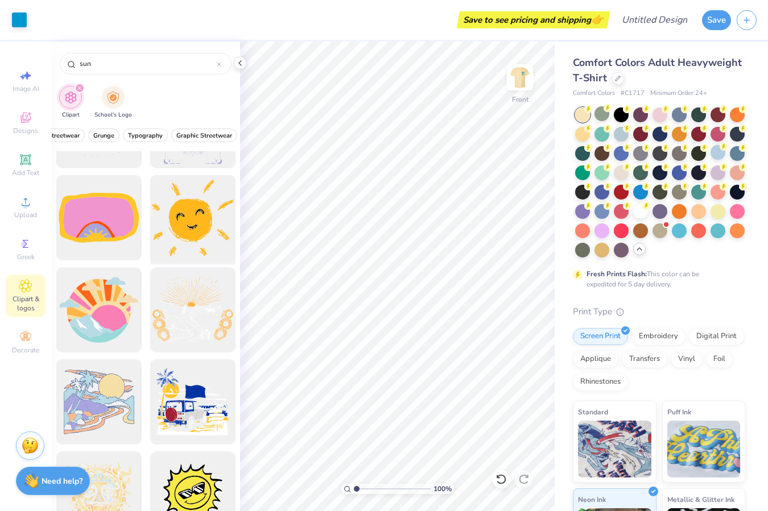 Image resolution: width=768 pixels, height=511 pixels. What do you see at coordinates (533, 20) in the screenshot?
I see `div: Save to see pricing and shipping` at bounding box center [533, 20].